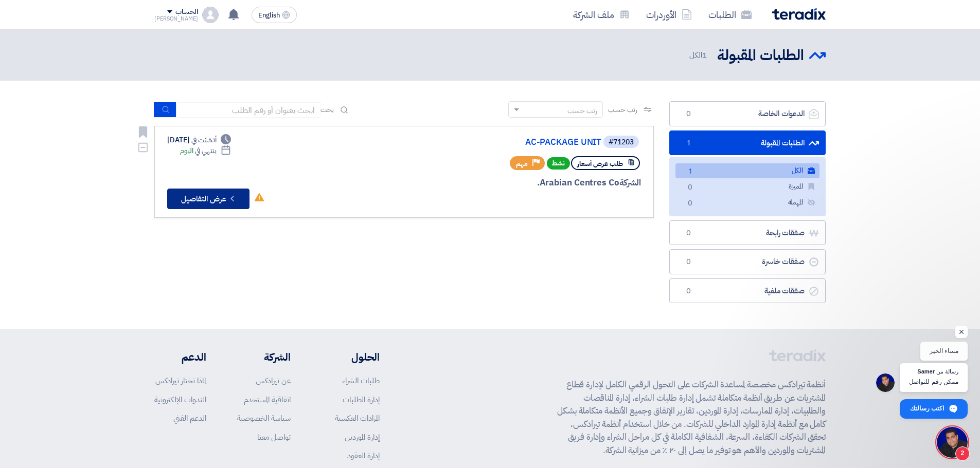 Image resolution: width=980 pixels, height=468 pixels. I want to click on span: رتب حسب, so click(622, 109).